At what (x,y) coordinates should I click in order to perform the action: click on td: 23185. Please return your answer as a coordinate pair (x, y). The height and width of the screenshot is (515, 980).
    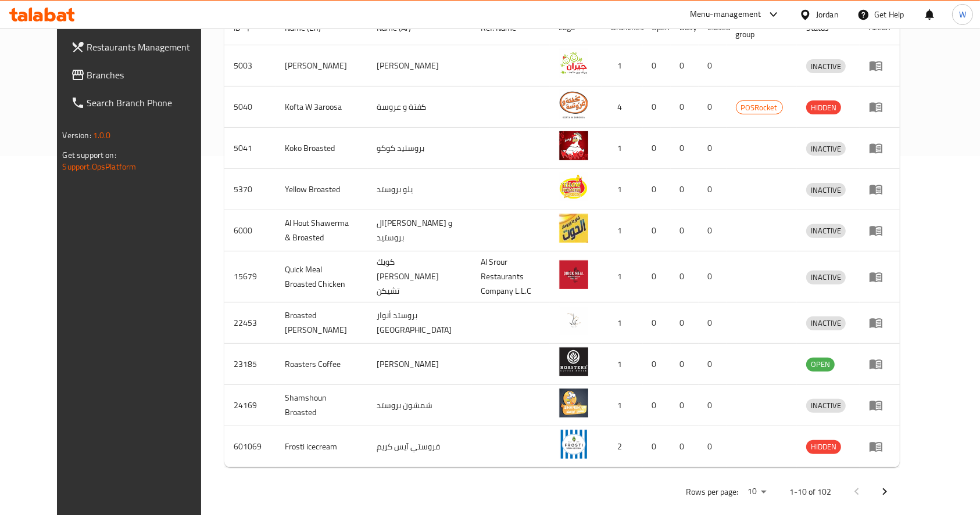
    Looking at the image, I should click on (250, 364).